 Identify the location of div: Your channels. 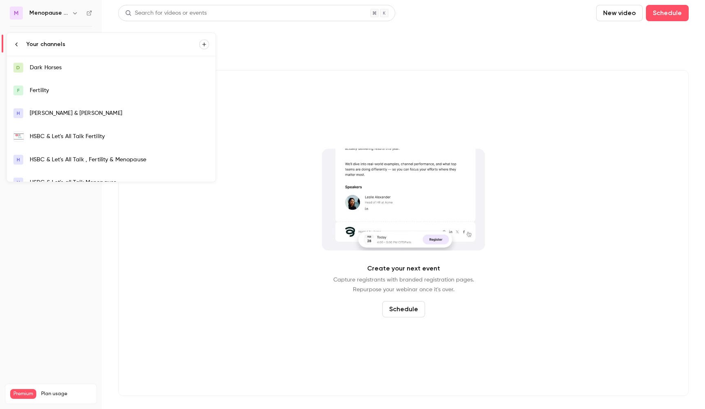
(113, 44).